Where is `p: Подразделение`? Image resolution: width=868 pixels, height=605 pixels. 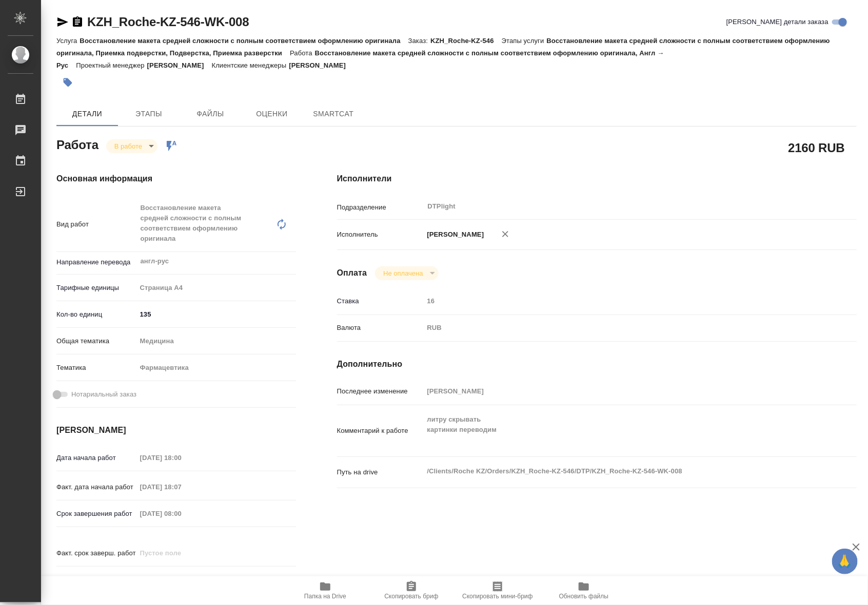 p: Подразделение is located at coordinates (380, 208).